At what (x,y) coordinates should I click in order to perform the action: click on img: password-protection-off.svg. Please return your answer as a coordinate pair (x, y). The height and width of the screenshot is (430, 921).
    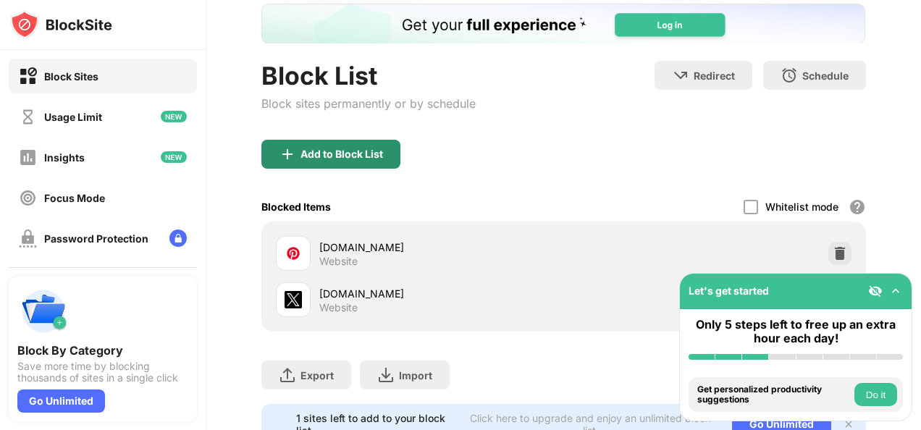
    Looking at the image, I should click on (28, 238).